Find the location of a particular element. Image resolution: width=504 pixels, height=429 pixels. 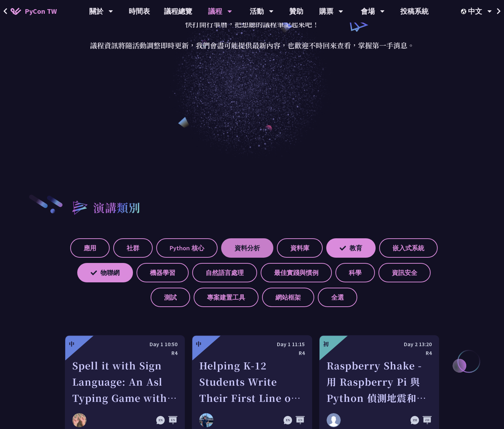

h2: 演講類別 is located at coordinates (116, 207).